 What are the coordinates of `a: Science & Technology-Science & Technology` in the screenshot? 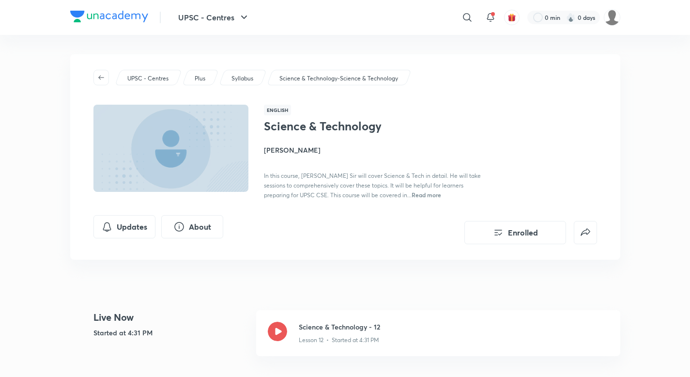 It's located at (338, 78).